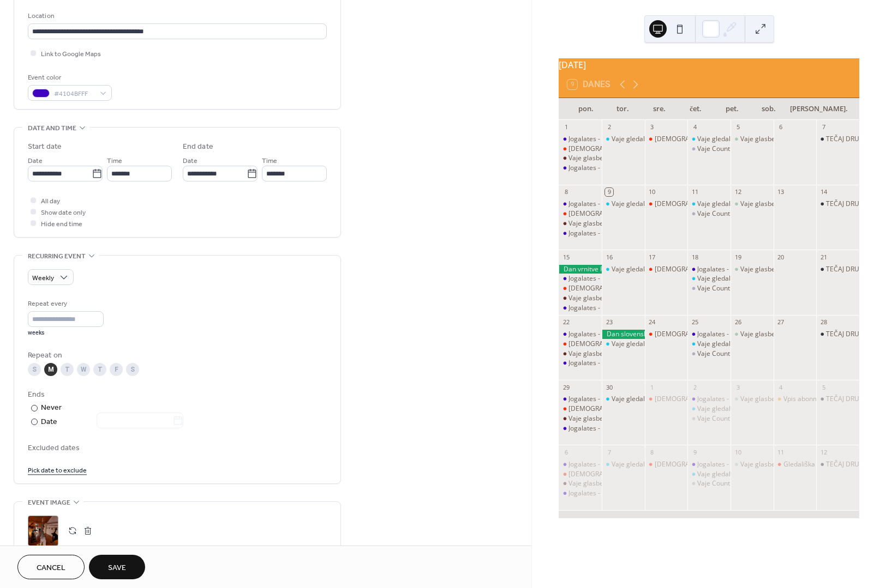  Describe the element at coordinates (608, 452) in the screenshot. I see `div: 7` at that location.